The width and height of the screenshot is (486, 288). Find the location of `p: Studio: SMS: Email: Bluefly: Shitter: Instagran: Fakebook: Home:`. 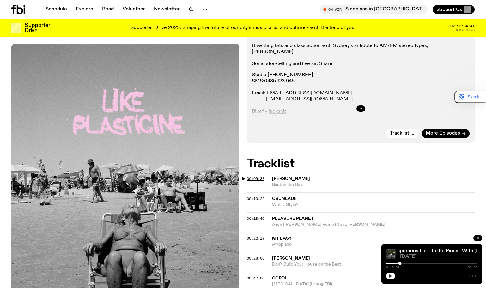

p: Studio: SMS: Email: Bluefly: Shitter: Instagran: Fakebook: Home: is located at coordinates (360, 108).